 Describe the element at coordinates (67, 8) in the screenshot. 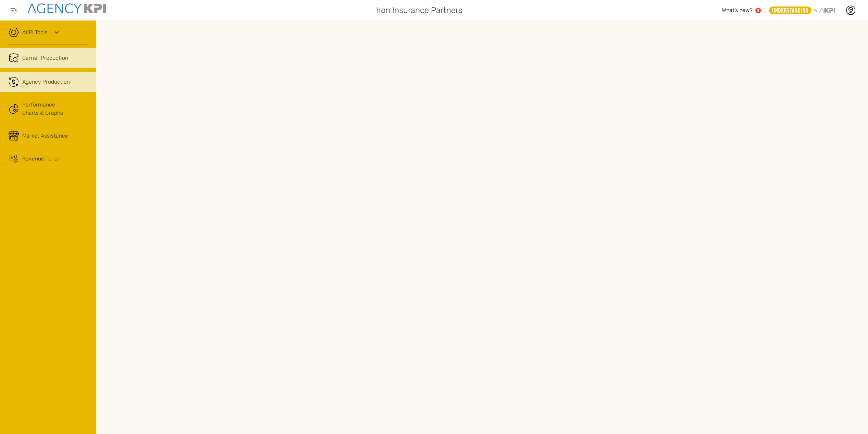

I see `img: agencykpi-logo-550x69-2d9e3fa8.png` at that location.